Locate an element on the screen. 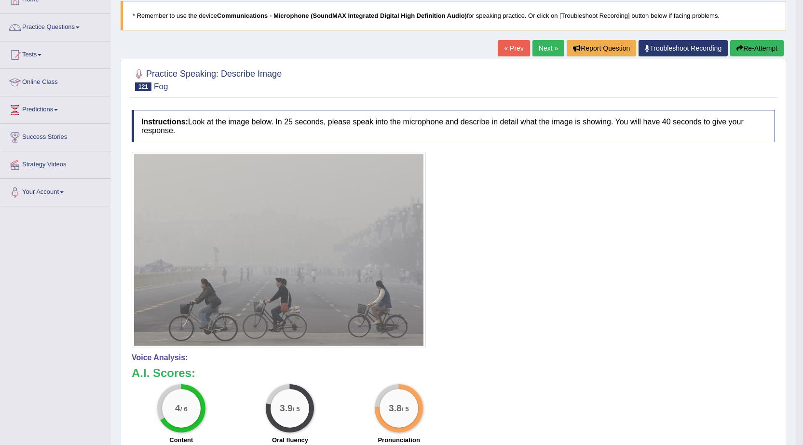 Image resolution: width=803 pixels, height=445 pixels. a: Tests is located at coordinates (55, 54).